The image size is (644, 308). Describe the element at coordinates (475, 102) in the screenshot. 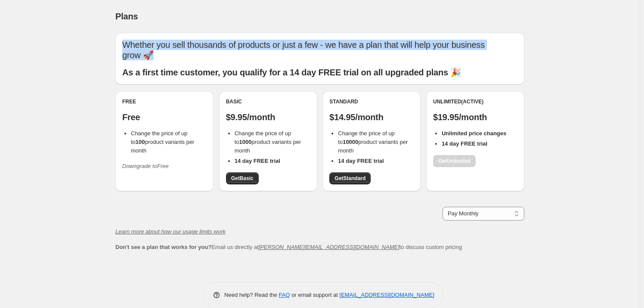

I see `div: Unlimited (Active)` at that location.